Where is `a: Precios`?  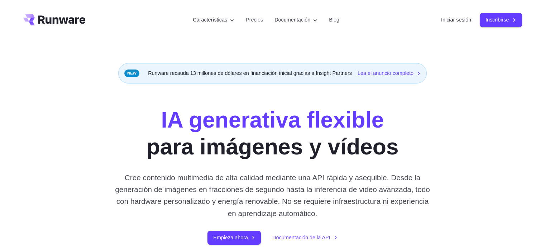 a: Precios is located at coordinates (254, 20).